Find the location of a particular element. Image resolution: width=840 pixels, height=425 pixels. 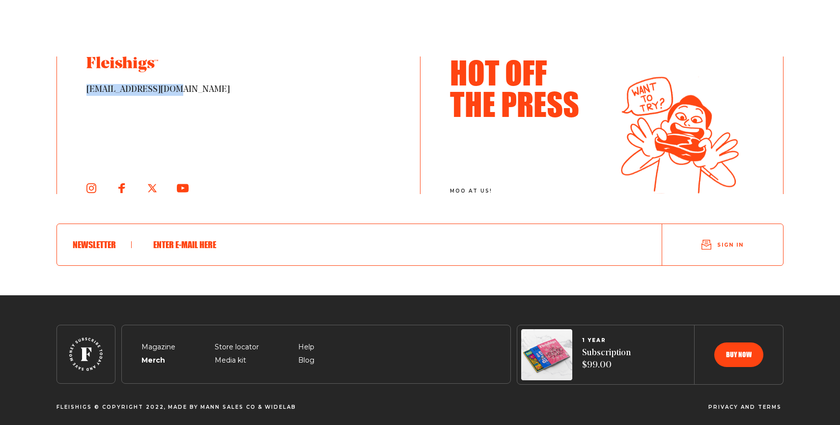

span: Magazine is located at coordinates (158, 347).